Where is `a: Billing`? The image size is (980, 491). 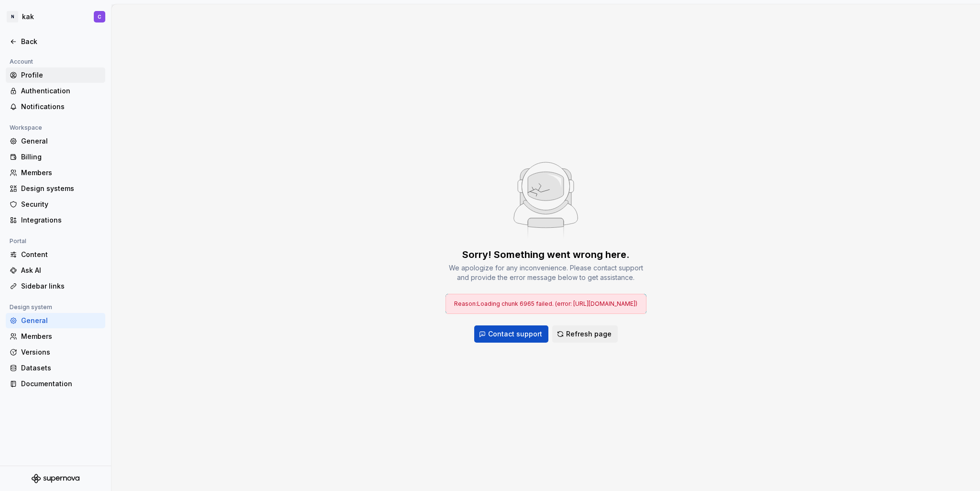 a: Billing is located at coordinates (55, 157).